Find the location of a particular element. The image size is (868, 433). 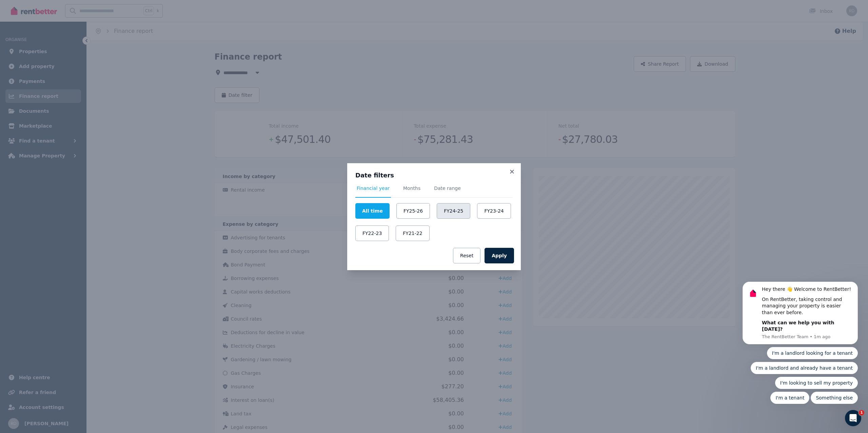

h3: Date filters is located at coordinates (434, 175).